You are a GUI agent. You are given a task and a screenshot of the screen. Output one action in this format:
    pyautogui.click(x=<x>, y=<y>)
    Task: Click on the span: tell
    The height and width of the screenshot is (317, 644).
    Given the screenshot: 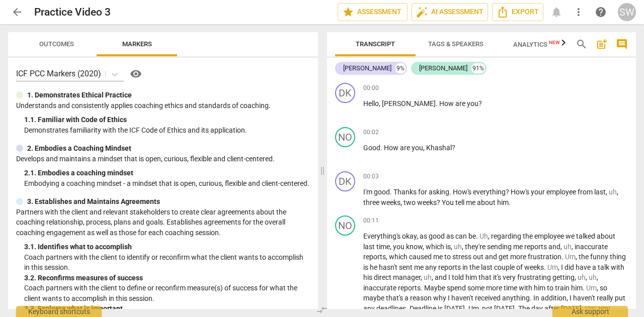 What is the action you would take?
    pyautogui.click(x=461, y=203)
    